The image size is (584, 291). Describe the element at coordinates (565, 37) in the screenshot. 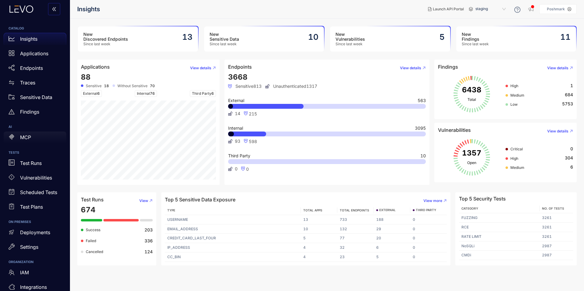

I see `h2: 11` at that location.